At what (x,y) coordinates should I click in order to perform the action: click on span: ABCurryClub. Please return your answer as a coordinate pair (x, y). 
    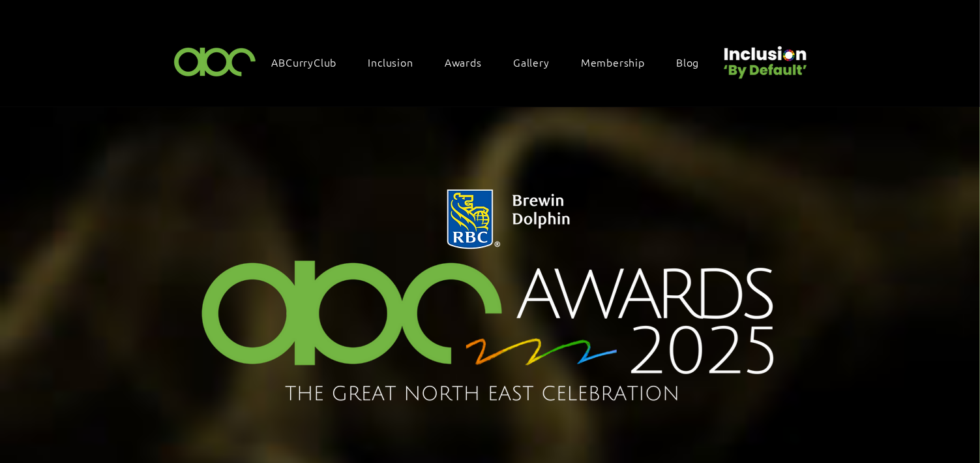
    Looking at the image, I should click on (305, 62).